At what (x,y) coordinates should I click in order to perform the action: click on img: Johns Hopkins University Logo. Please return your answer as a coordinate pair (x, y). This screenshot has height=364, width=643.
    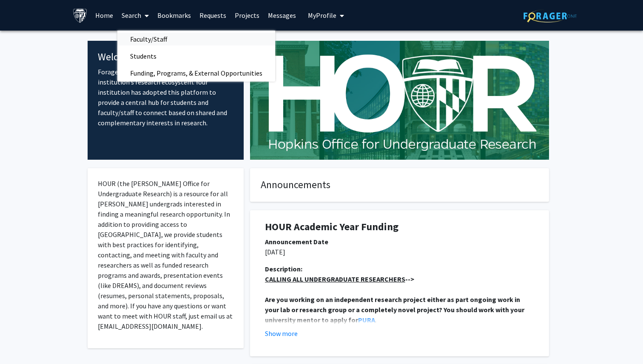
    Looking at the image, I should click on (80, 15).